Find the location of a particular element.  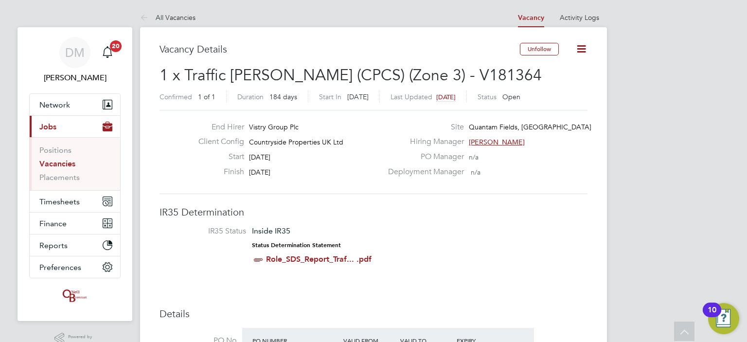

label: Duration is located at coordinates (250, 97).